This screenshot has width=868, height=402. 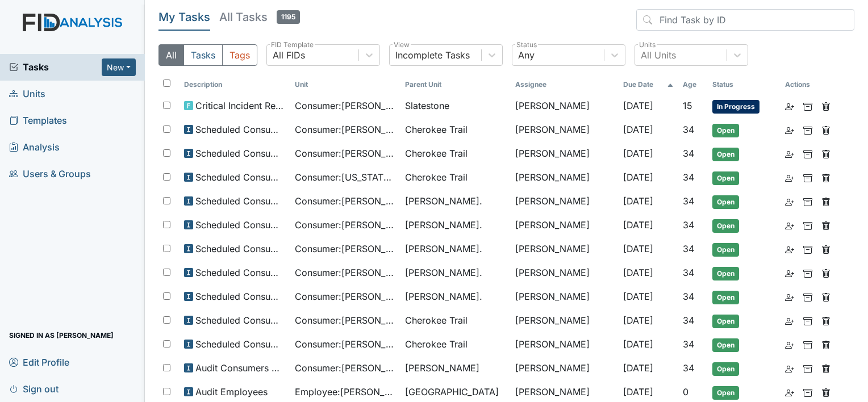 What do you see at coordinates (289, 55) in the screenshot?
I see `div: All FIDs` at bounding box center [289, 55].